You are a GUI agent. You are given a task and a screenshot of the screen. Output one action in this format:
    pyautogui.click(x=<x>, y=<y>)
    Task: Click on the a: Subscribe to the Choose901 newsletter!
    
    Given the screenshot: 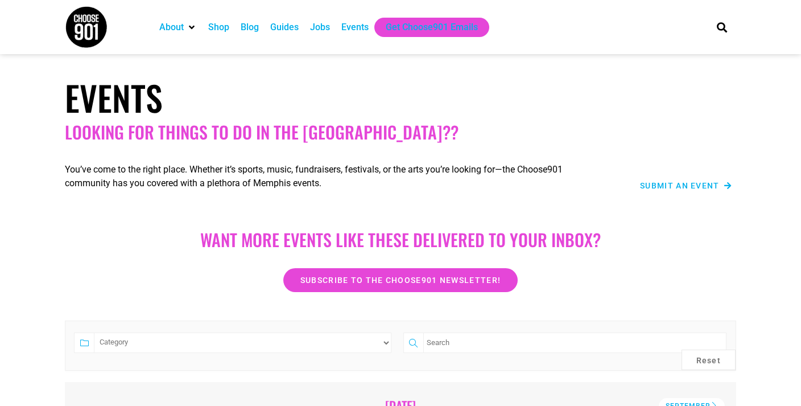 What is the action you would take?
    pyautogui.click(x=400, y=280)
    